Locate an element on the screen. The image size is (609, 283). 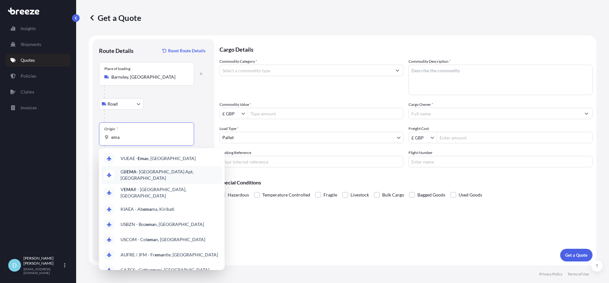
p: Invoices is located at coordinates (29, 108).